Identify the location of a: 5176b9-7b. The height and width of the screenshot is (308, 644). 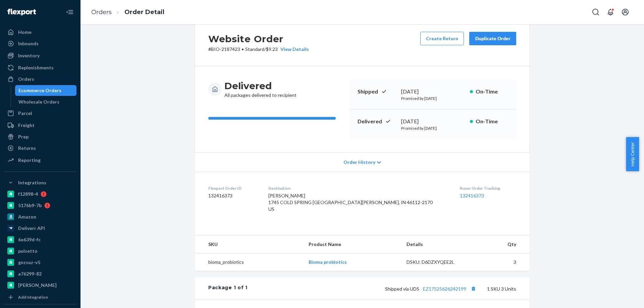
(40, 205).